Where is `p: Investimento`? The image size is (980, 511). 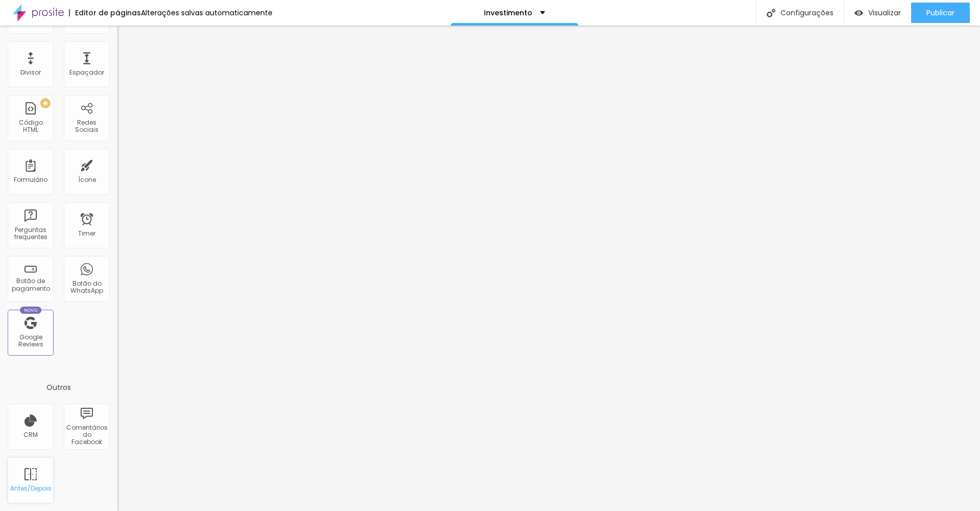 p: Investimento is located at coordinates (508, 13).